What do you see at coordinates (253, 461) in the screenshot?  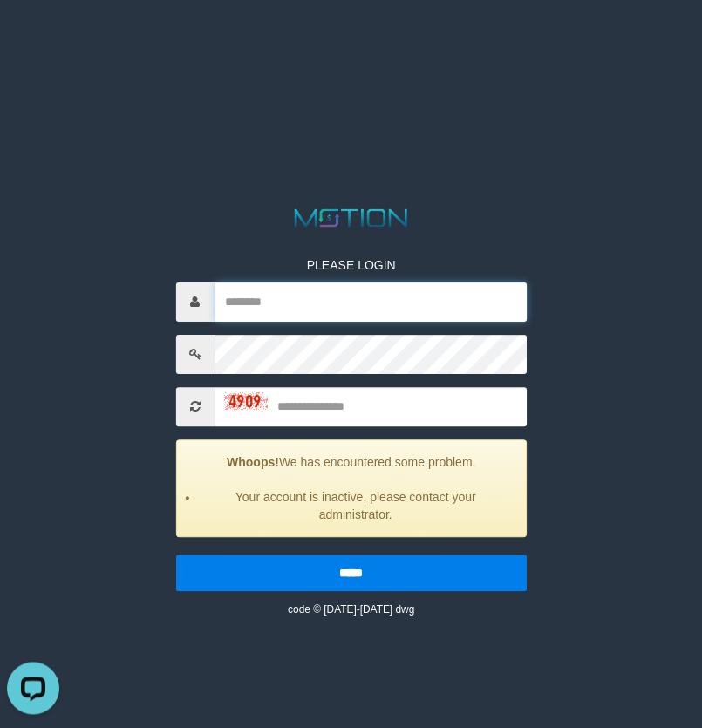 I see `strong: Whoops!` at bounding box center [253, 461].